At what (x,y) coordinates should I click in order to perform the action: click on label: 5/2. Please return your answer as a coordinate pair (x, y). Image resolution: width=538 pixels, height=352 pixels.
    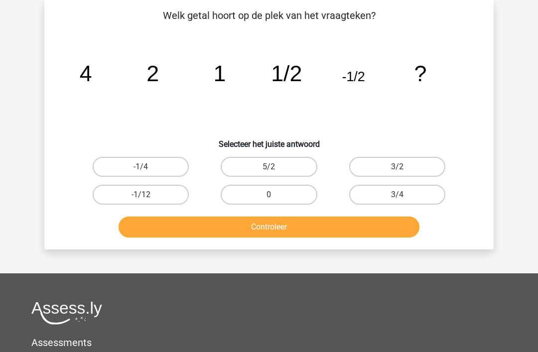
    Looking at the image, I should click on (269, 167).